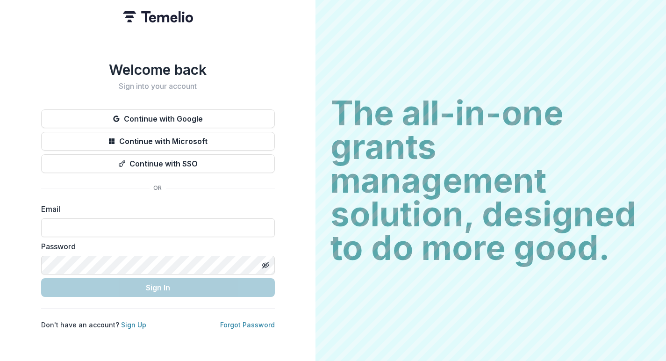 The width and height of the screenshot is (666, 361). What do you see at coordinates (93, 324) in the screenshot?
I see `p: Don't have an account?` at bounding box center [93, 324].